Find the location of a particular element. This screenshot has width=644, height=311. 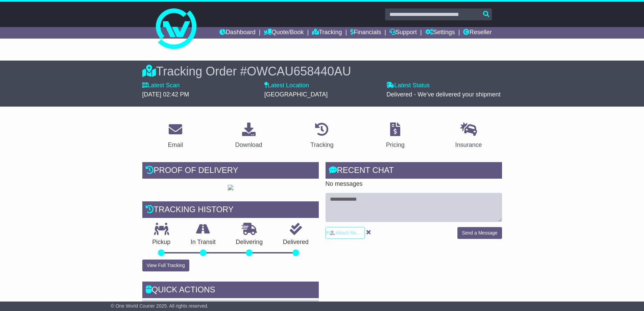

img: GetPodImage is located at coordinates (231, 187).